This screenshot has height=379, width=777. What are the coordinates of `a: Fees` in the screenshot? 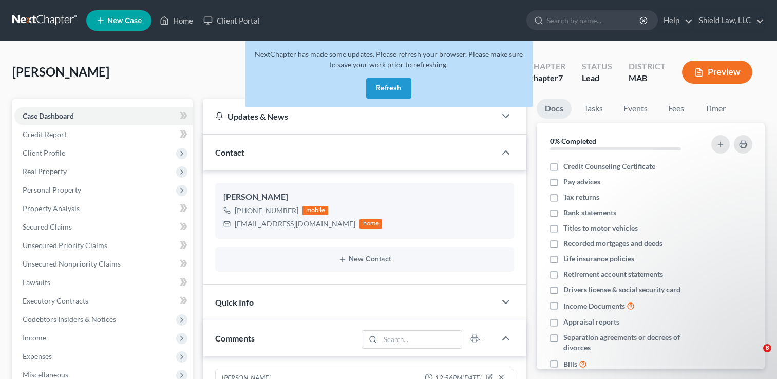 It's located at (676, 108).